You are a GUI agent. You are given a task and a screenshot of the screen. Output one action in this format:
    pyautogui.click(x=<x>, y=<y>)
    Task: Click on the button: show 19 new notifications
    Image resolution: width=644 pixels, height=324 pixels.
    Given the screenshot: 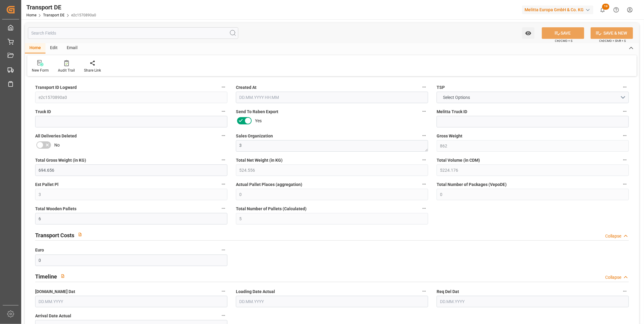 What is the action you would take?
    pyautogui.click(x=602, y=10)
    